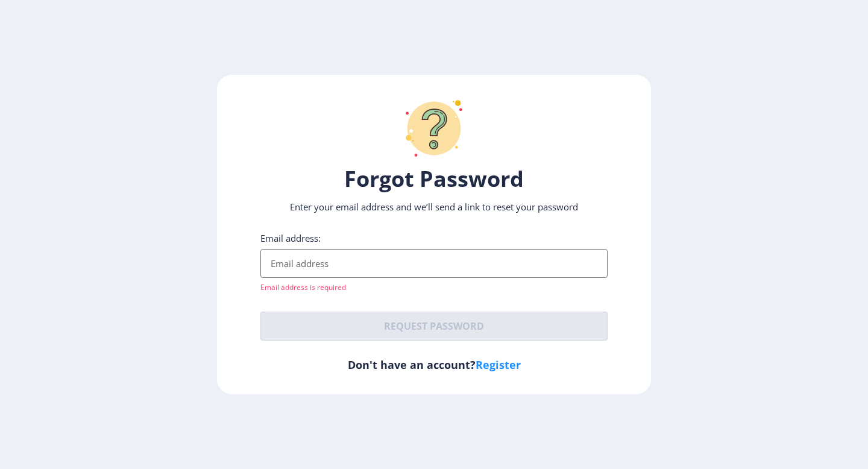  I want to click on img: question-mark, so click(434, 128).